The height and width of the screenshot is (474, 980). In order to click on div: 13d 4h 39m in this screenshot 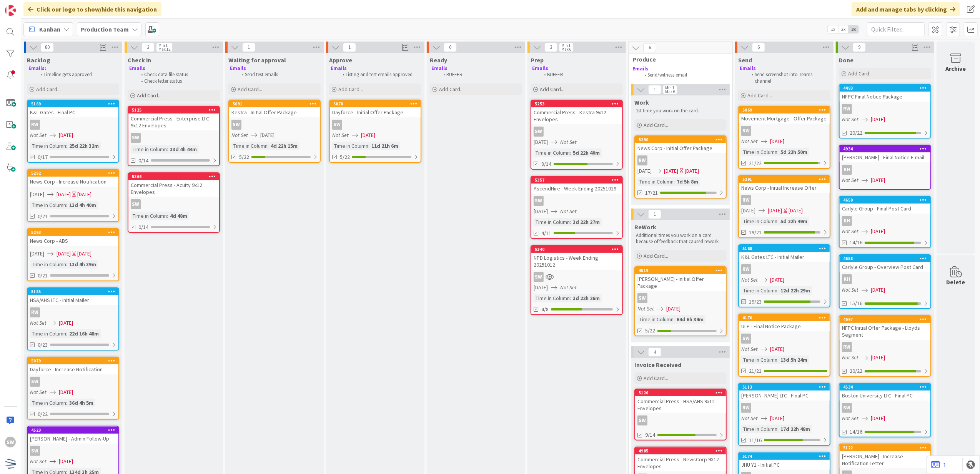, I will do `click(83, 264)`.